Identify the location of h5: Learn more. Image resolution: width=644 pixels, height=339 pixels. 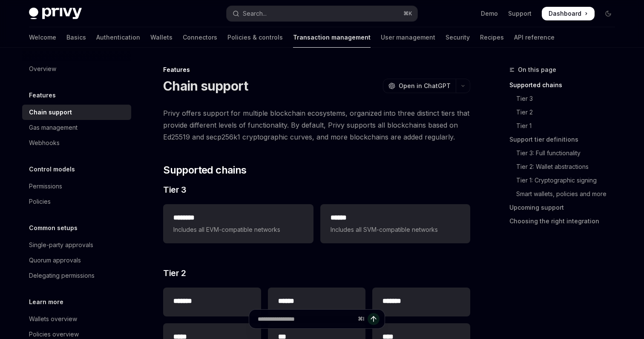
(46, 302).